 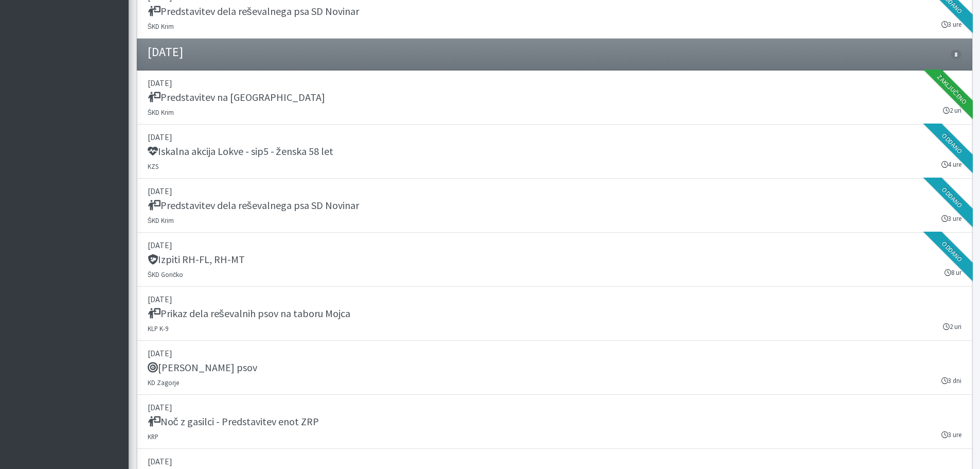 I want to click on small: 3 ure, so click(x=952, y=435).